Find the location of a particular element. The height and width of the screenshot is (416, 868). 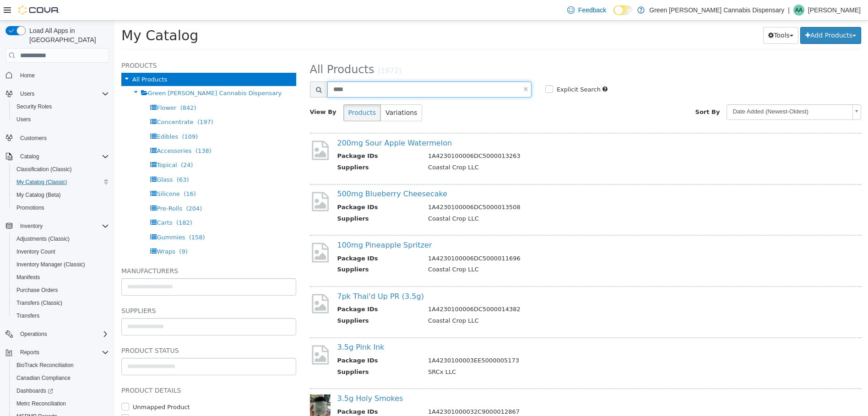

span: Flower is located at coordinates (52, 87).